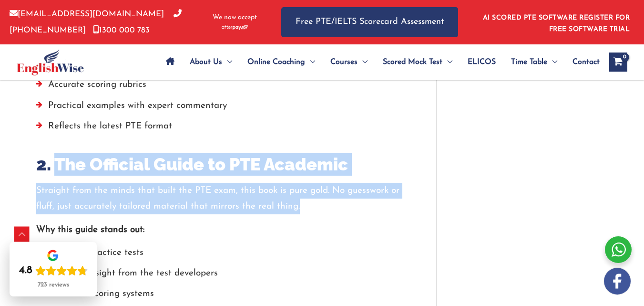 This screenshot has width=644, height=306. What do you see at coordinates (617, 281) in the screenshot?
I see `img: white-facebook.png` at bounding box center [617, 281].